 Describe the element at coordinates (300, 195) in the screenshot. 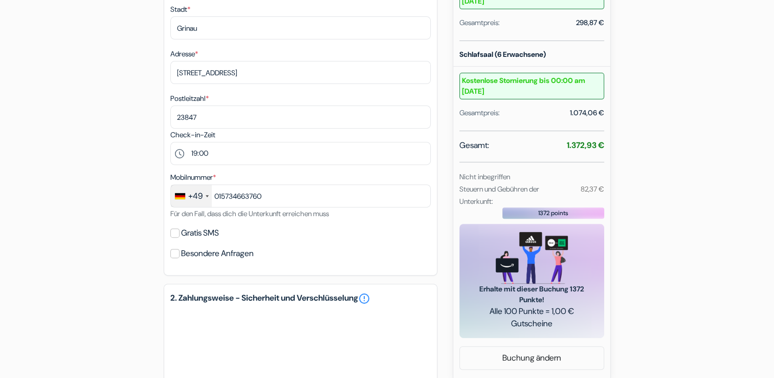

I see `input: 1512 3456789` at that location.